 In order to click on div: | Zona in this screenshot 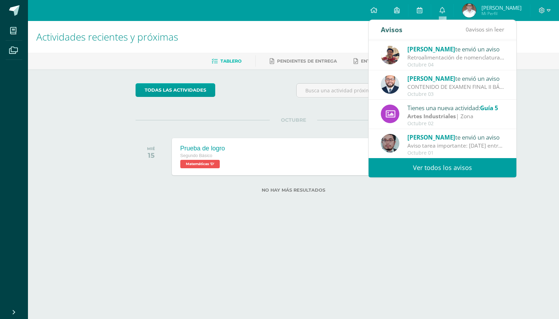, I will do `click(456, 116)`.